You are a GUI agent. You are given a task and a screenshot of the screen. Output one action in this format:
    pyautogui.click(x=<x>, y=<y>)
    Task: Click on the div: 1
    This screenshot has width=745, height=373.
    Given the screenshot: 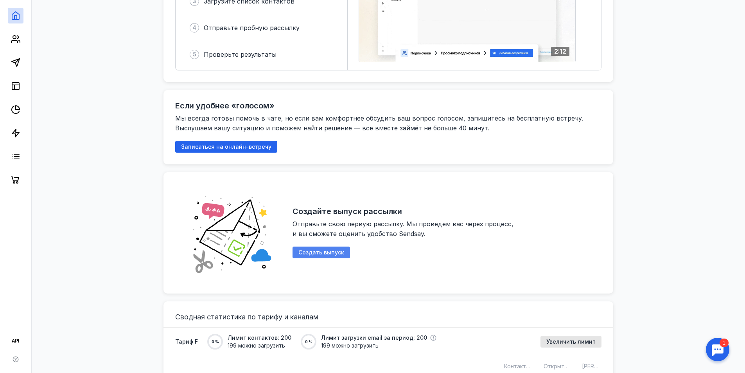 What is the action you would take?
    pyautogui.click(x=22, y=9)
    